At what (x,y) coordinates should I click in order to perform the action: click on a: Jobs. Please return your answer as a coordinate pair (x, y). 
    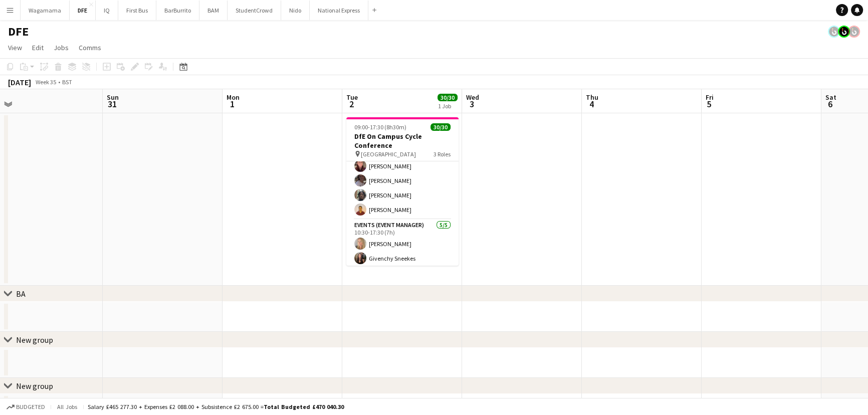
    Looking at the image, I should click on (61, 47).